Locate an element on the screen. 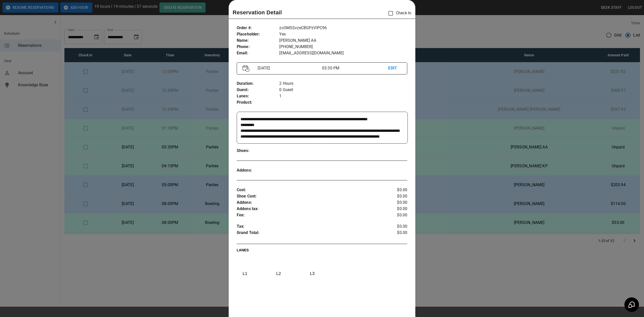 This screenshot has height=317, width=644. p: LANES is located at coordinates (322, 251).